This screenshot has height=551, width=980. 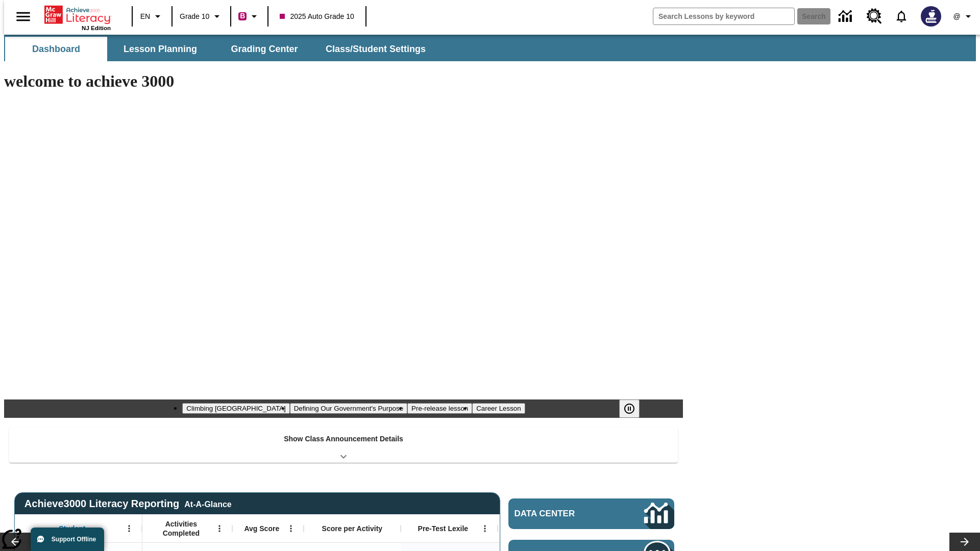 I want to click on button: Slide 2 Defining Our Government's Purpose, so click(x=348, y=408).